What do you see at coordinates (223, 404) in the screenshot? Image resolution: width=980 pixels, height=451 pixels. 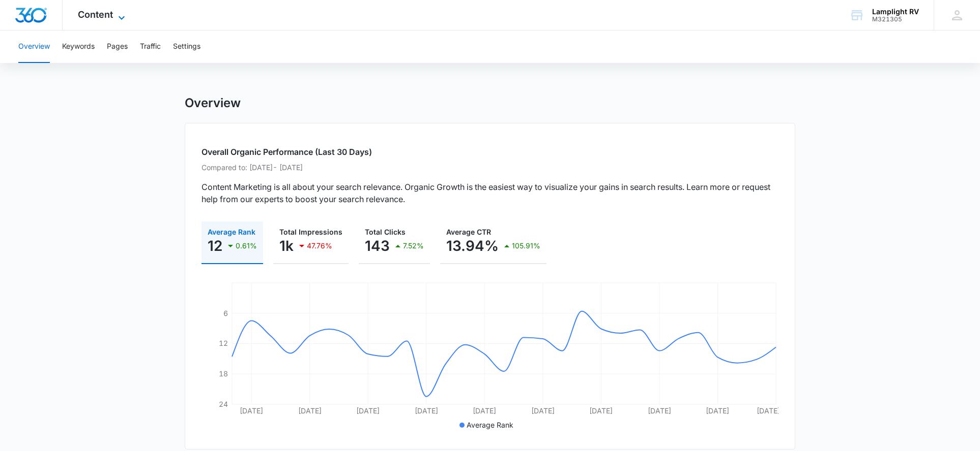 I see `tspan: 24` at bounding box center [223, 404].